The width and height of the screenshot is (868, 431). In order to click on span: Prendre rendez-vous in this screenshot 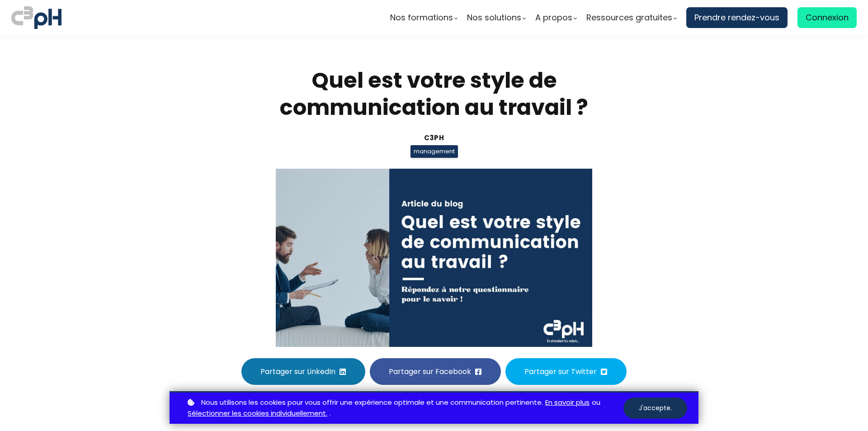, I will do `click(737, 18)`.